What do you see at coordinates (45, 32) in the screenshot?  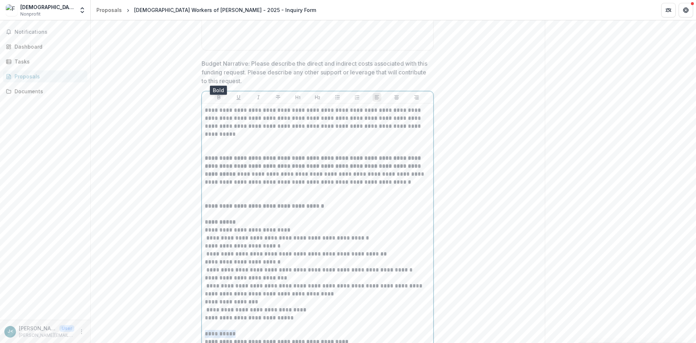 I see `button: Notifications` at bounding box center [45, 32].